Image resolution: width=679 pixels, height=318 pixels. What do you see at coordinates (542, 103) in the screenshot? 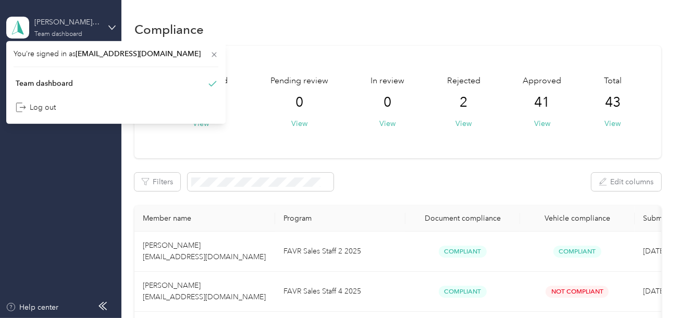
I see `span: 41` at bounding box center [542, 103].